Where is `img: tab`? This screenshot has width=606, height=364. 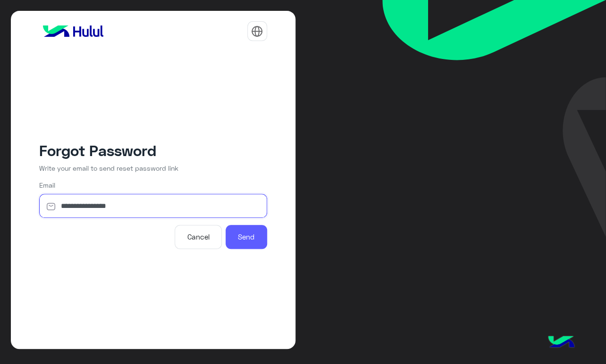
img: tab is located at coordinates (257, 31).